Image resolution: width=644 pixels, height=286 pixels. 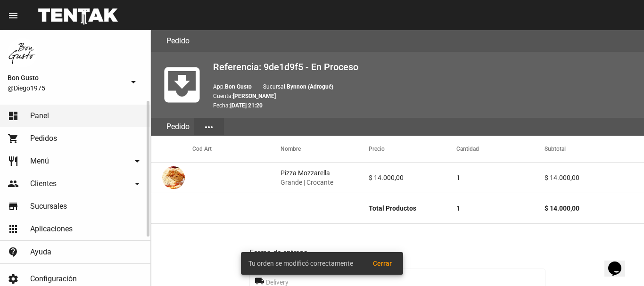 I want to click on div: Pedido, so click(x=178, y=127).